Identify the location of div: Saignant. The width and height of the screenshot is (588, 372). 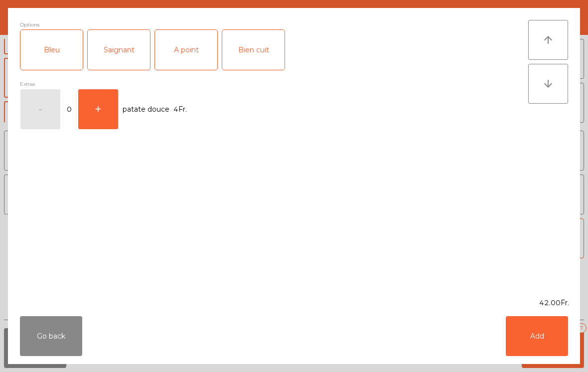
(119, 50).